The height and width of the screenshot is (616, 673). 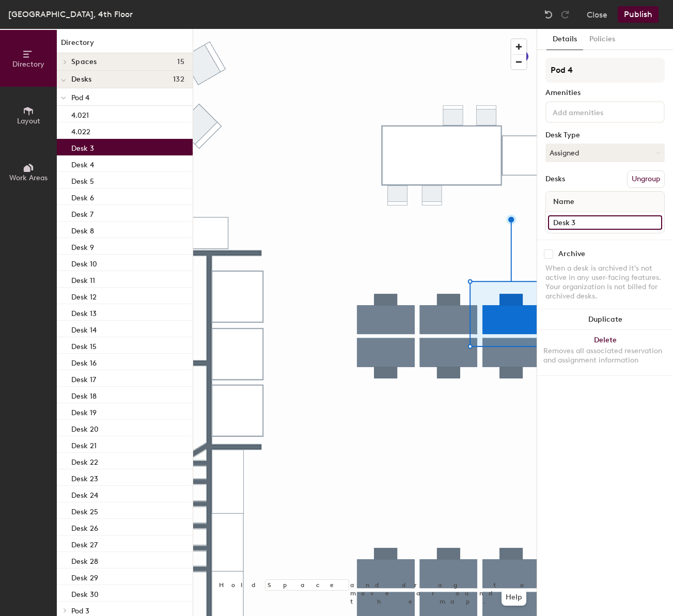 I want to click on p: 4.021, so click(x=80, y=114).